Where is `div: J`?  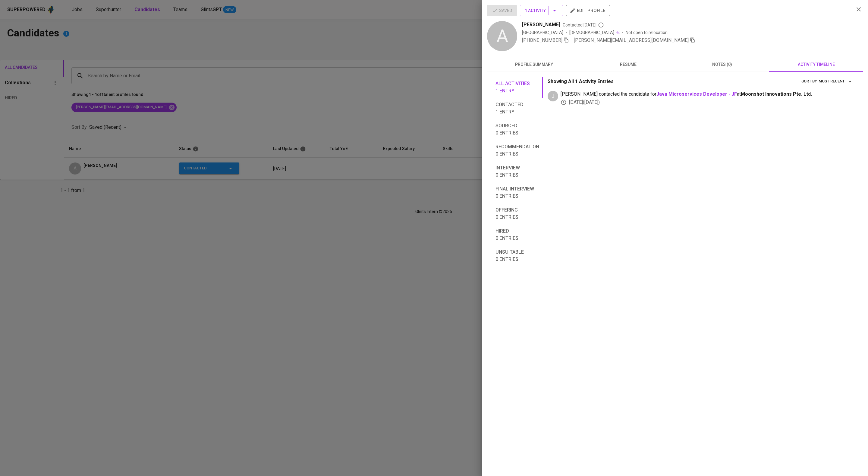
div: J is located at coordinates (553, 96).